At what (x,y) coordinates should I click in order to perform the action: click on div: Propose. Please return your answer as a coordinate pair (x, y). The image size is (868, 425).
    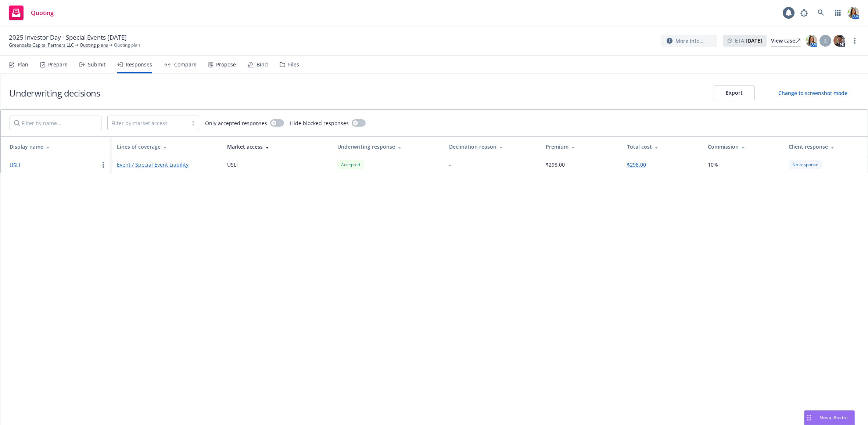
    Looking at the image, I should click on (226, 65).